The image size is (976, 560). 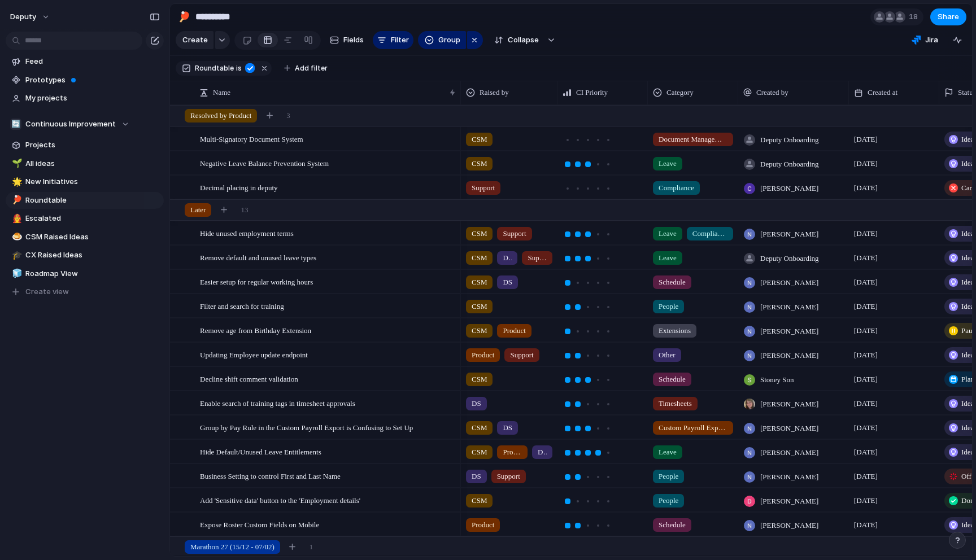 What do you see at coordinates (85, 146) in the screenshot?
I see `a: Projects` at bounding box center [85, 146].